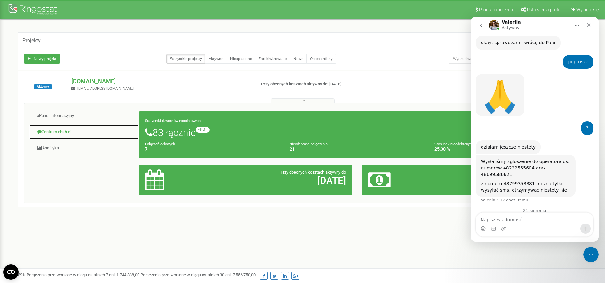 The image size is (605, 283). What do you see at coordinates (40, 11) in the screenshot?
I see `p: Aktywny` at bounding box center [40, 11].